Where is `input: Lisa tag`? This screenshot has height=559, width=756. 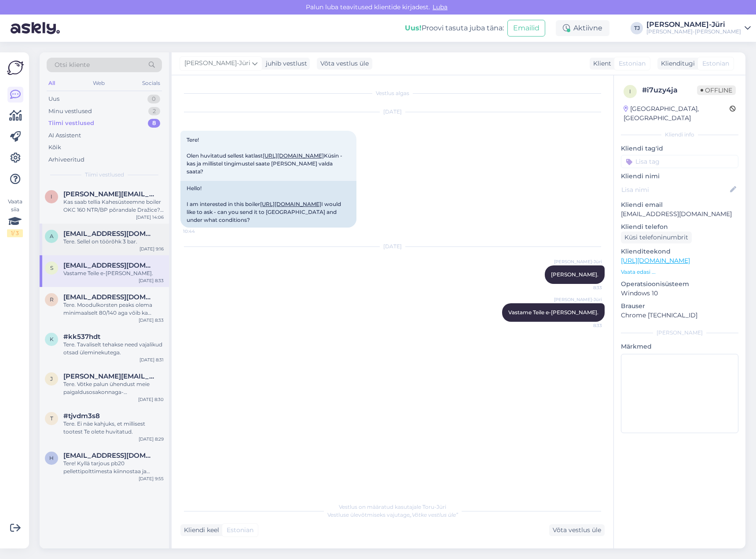 input: Lisa tag is located at coordinates (679, 161).